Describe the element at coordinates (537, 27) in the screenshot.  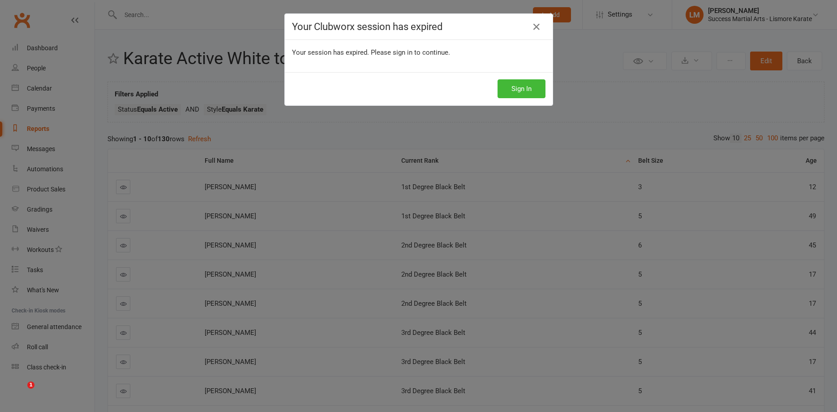
I see `a: Close` at that location.